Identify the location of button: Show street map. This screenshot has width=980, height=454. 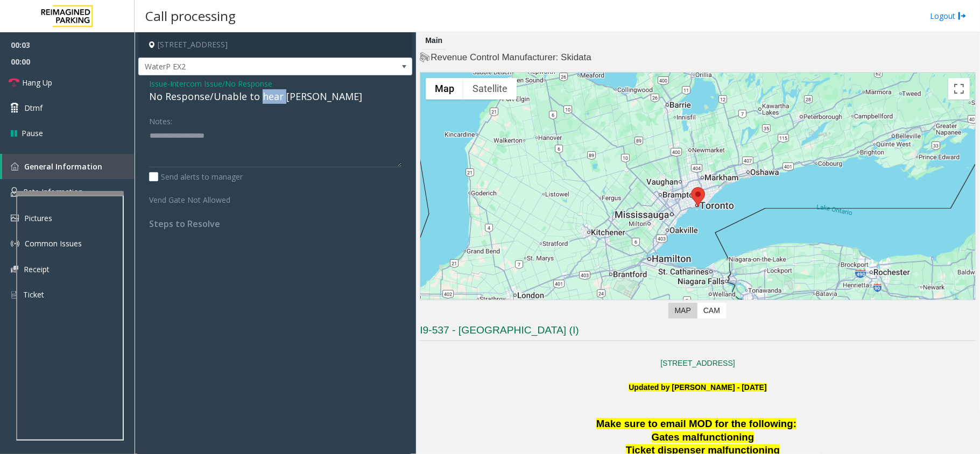
(445, 89).